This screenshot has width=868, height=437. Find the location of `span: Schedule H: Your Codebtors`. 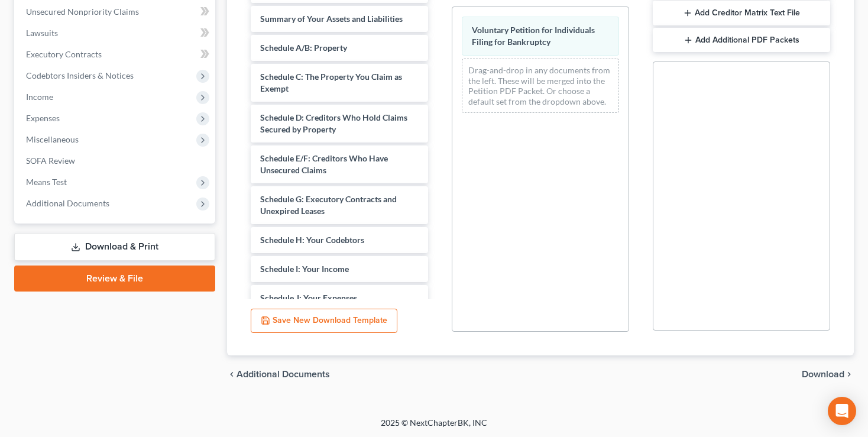

span: Schedule H: Your Codebtors is located at coordinates (312, 239).